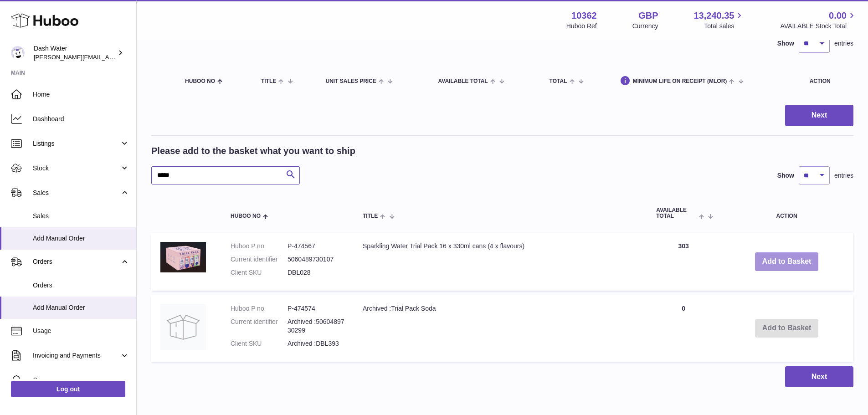  Describe the element at coordinates (827, 81) in the screenshot. I see `div: Action` at that location.